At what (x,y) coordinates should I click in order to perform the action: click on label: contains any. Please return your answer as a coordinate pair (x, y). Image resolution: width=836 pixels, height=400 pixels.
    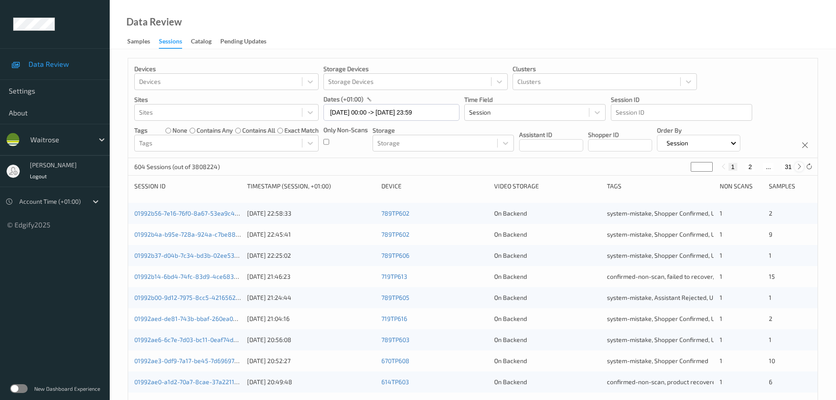
    Looking at the image, I should click on (215, 130).